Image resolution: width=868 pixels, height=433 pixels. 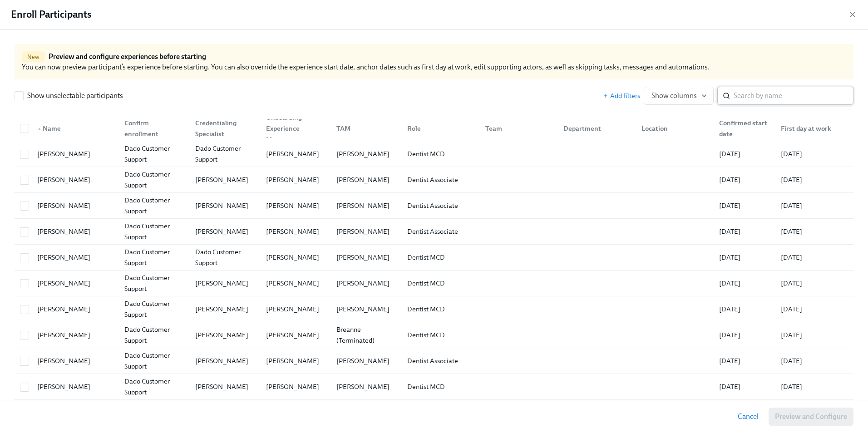 What do you see at coordinates (75, 128) in the screenshot?
I see `div: Name` at bounding box center [75, 128].